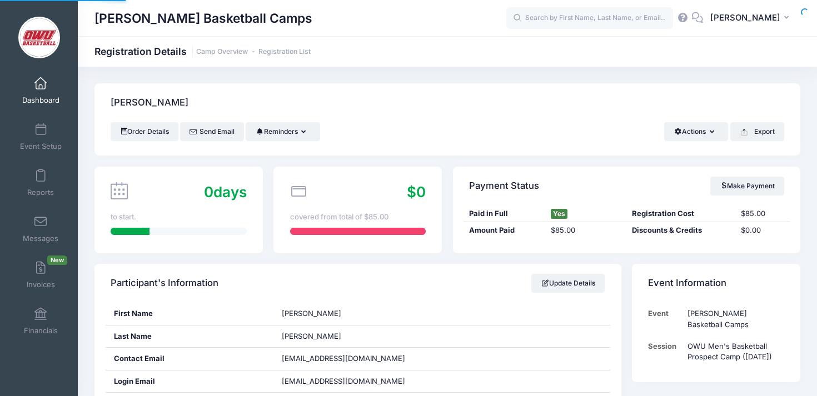 The height and width of the screenshot is (396, 817). What do you see at coordinates (145, 132) in the screenshot?
I see `a: Order Details` at bounding box center [145, 132].